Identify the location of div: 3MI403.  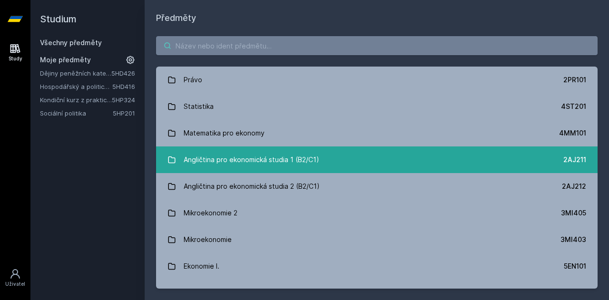
(573, 240).